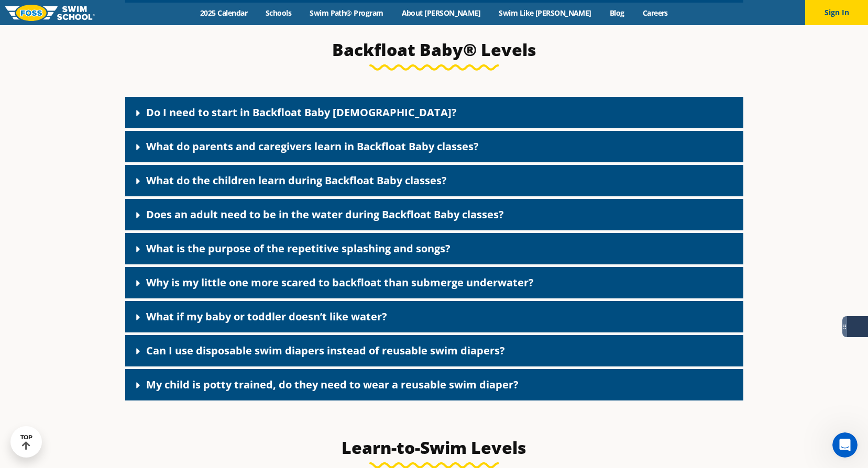 This screenshot has width=868, height=468. Describe the element at coordinates (50, 13) in the screenshot. I see `img: FOSS Swim School Logo` at that location.